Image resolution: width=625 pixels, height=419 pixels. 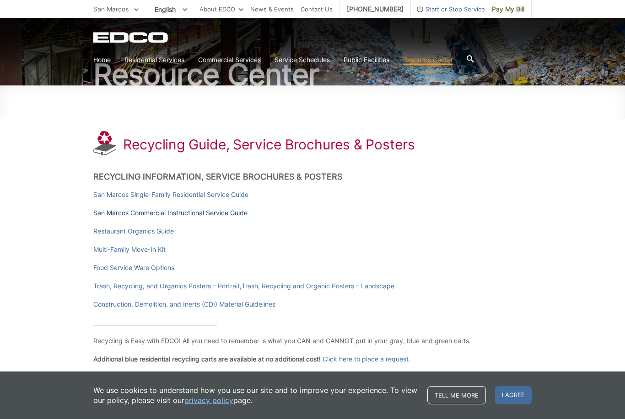 What do you see at coordinates (154, 60) in the screenshot?
I see `a: Residential Services` at bounding box center [154, 60].